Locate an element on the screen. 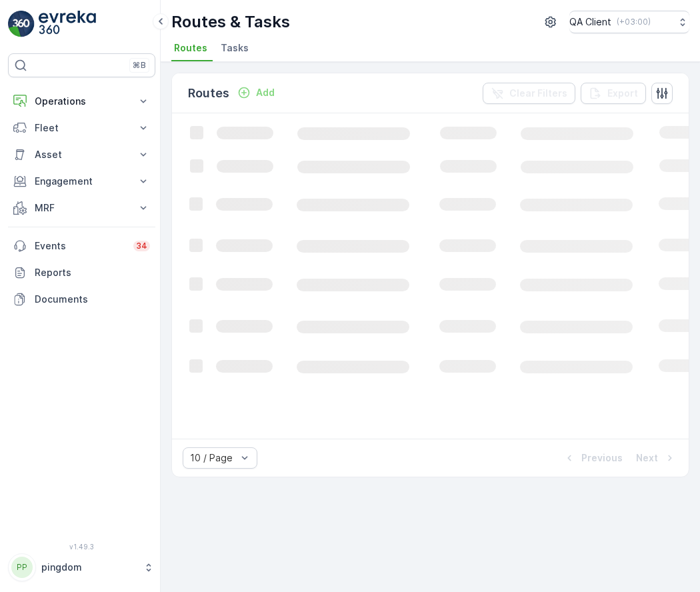 The image size is (700, 592). p: pingdom is located at coordinates (89, 567).